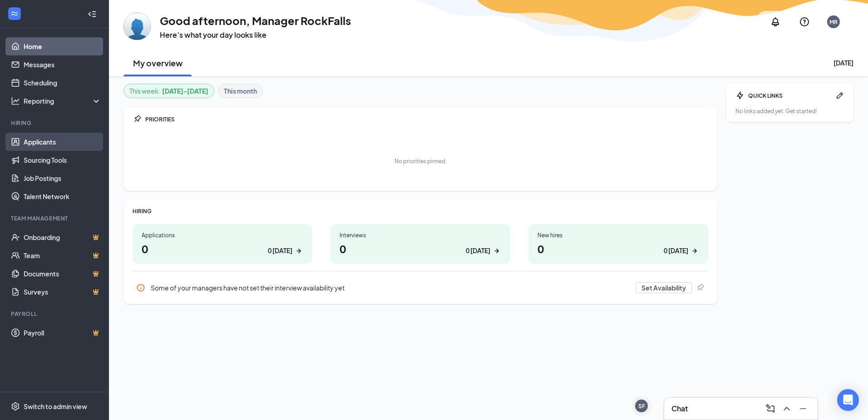 The height and width of the screenshot is (420, 868). Describe the element at coordinates (15, 101) in the screenshot. I see `svg: Analysis` at that location.